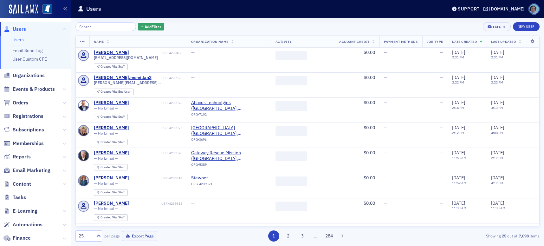 Image resolution: width=544 pixels, height=246 pixels. I want to click on span: Memberships, so click(28, 143).